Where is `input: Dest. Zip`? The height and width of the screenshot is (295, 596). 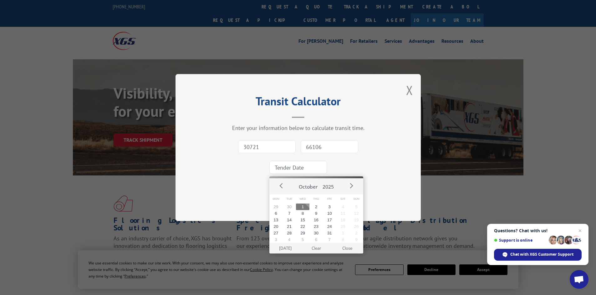 input: Dest. Zip is located at coordinates (329, 147).